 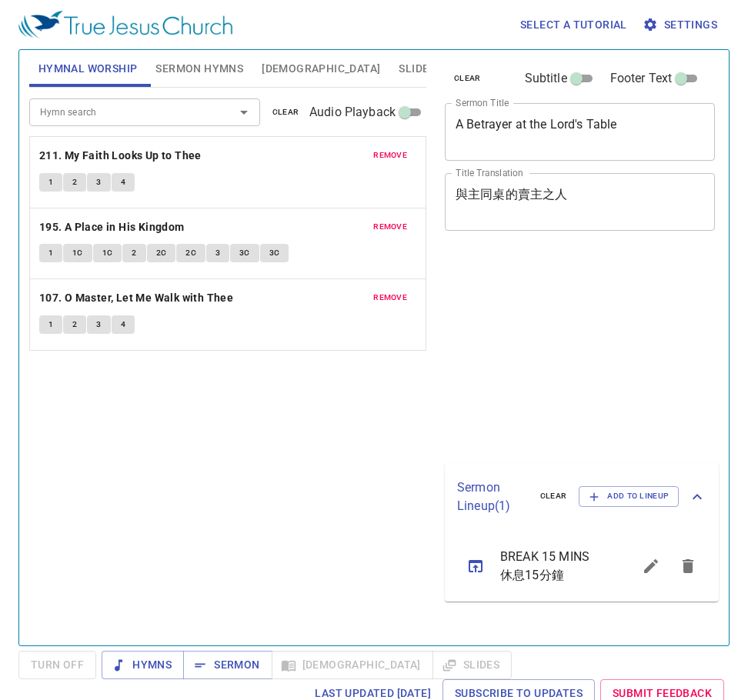 What do you see at coordinates (137, 297) in the screenshot?
I see `b: 107. O Master, Let Me Walk with Thee` at bounding box center [137, 297].